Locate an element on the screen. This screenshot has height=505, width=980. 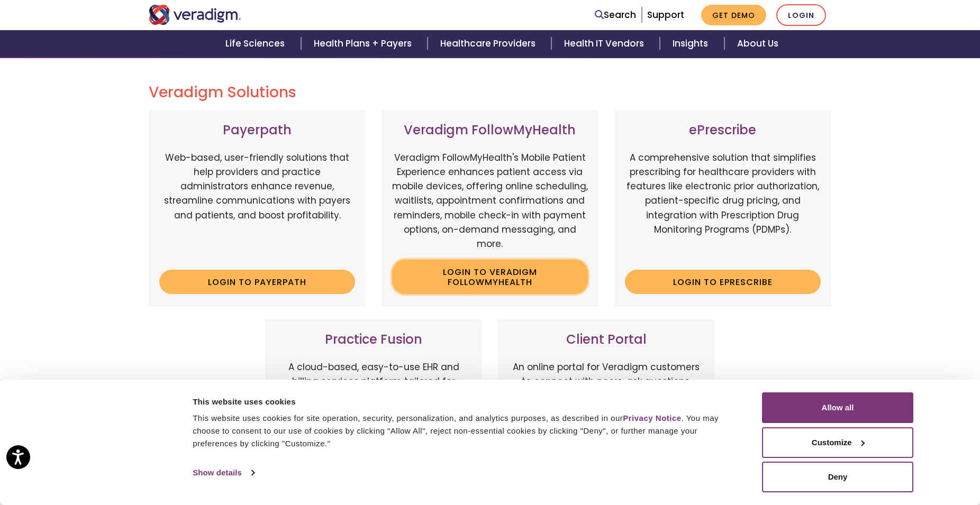
h3: Veradigm FollowMyHealth is located at coordinates (490, 130).